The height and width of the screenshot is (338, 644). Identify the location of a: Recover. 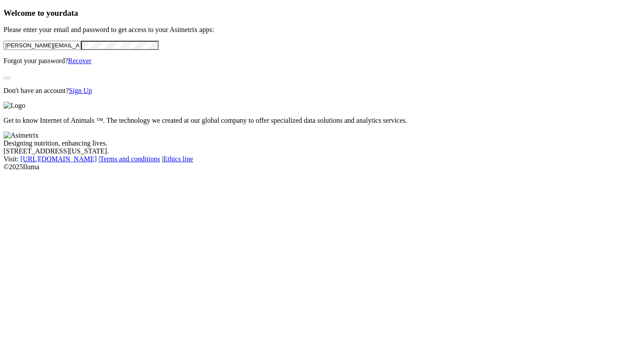
(79, 60).